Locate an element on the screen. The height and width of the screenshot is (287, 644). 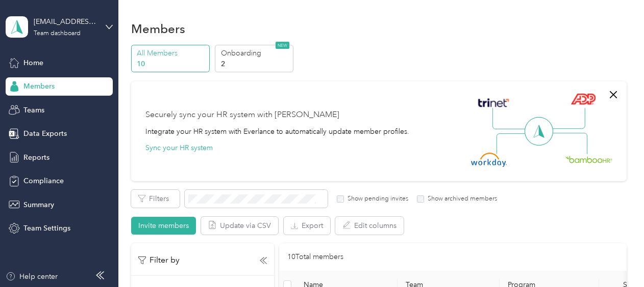
p: Filter by is located at coordinates (159, 260).